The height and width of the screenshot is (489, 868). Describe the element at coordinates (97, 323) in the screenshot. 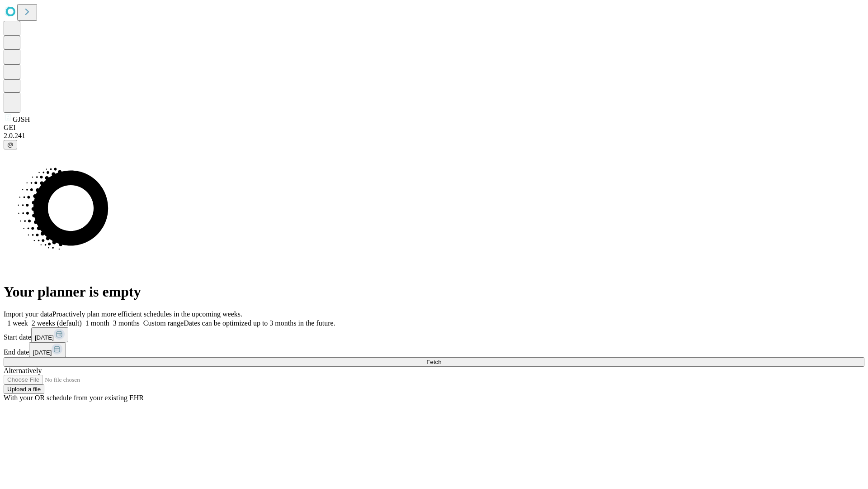

I see `span: 1 month` at that location.